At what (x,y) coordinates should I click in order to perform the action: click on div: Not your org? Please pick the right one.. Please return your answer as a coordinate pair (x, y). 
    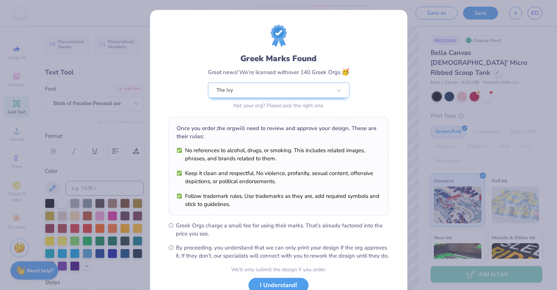
    Looking at the image, I should click on (279, 106).